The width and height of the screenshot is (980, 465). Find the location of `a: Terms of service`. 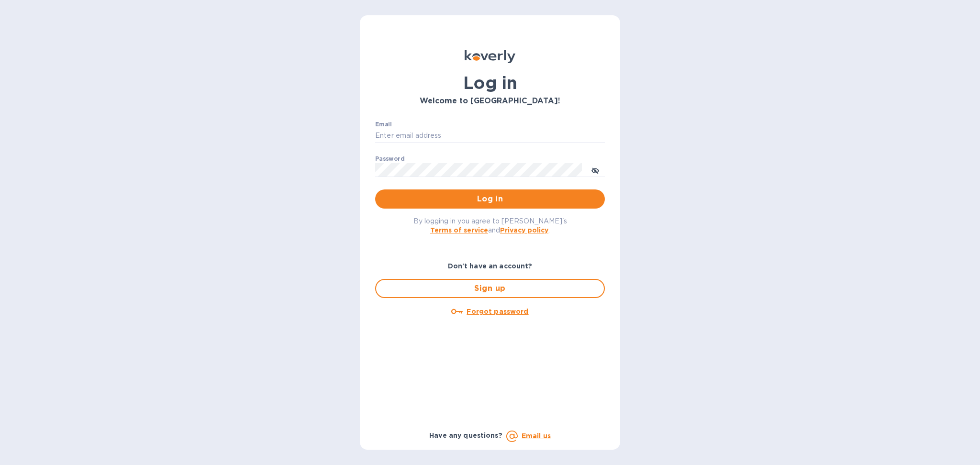

a: Terms of service is located at coordinates (459, 230).